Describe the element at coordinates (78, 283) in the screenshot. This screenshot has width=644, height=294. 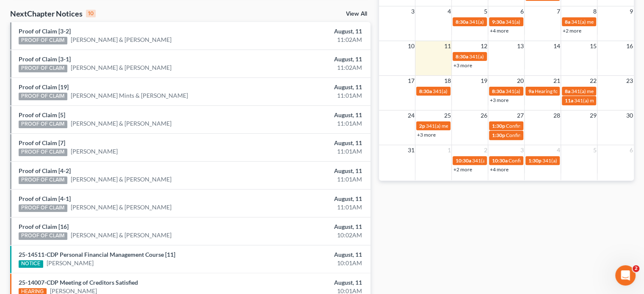
I see `a: 25-14007-CDP Meeting of Creditors Satisfied` at that location.